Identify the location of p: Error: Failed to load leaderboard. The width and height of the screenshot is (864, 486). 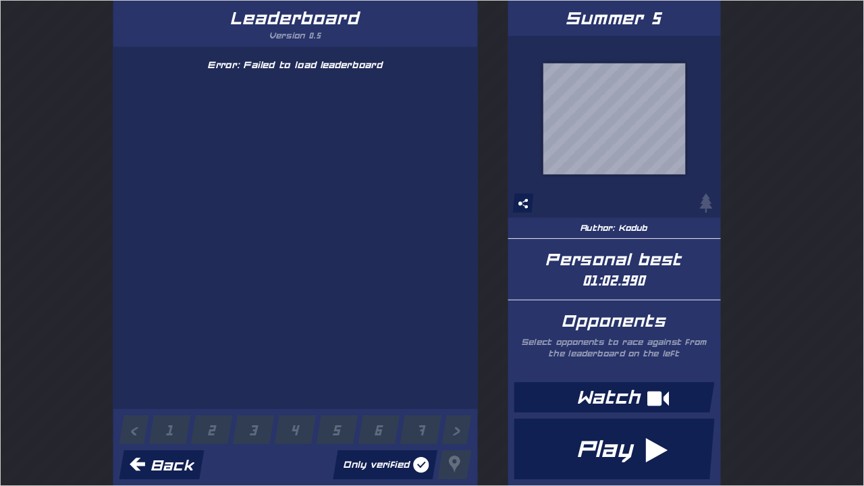
(294, 64).